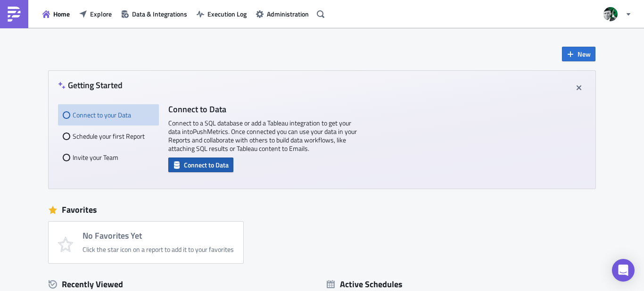 The width and height of the screenshot is (644, 291). I want to click on p: Connect to a SQL database or add a Tableau integration to get your data into PushMetrics . Once c..., so click(263, 136).